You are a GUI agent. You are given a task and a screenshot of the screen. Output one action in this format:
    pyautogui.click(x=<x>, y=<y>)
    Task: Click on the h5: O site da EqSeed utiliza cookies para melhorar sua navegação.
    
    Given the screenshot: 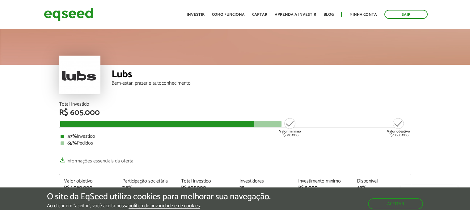 What is the action you would take?
    pyautogui.click(x=159, y=197)
    